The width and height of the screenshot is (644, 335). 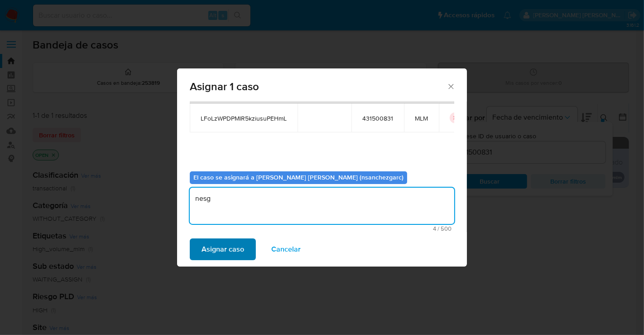 What do you see at coordinates (450, 86) in the screenshot?
I see `button: Cerrar ventana` at bounding box center [450, 86].